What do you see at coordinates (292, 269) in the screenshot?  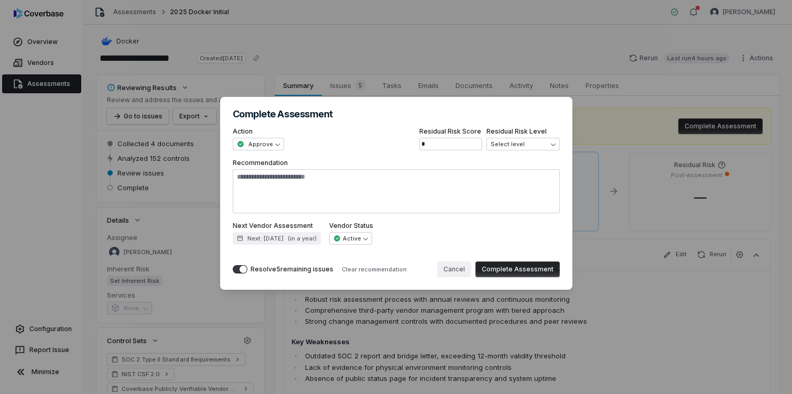 I see `div: Resolve 5 remaining issues` at bounding box center [292, 269].